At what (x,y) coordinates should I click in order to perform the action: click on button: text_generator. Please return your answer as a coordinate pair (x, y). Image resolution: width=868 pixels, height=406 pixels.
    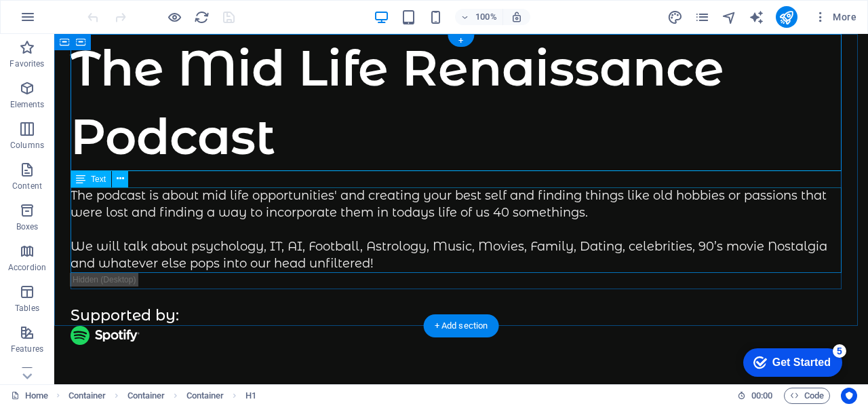
    Looking at the image, I should click on (757, 17).